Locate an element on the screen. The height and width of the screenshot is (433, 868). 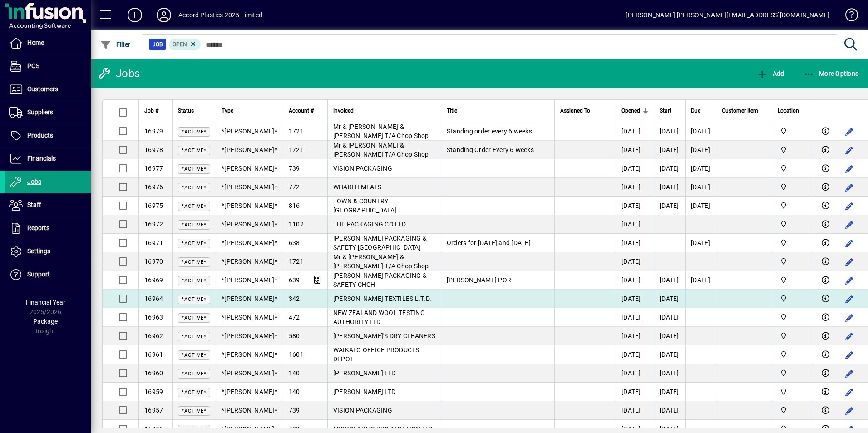
span: Customer Item is located at coordinates (740, 111).